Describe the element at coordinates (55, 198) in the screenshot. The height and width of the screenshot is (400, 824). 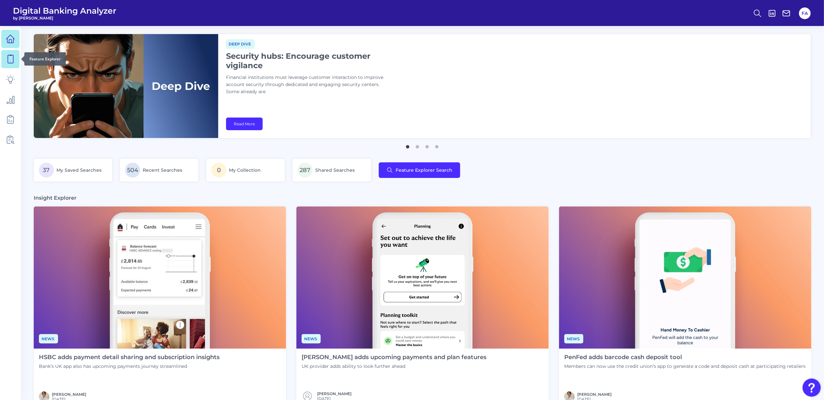
I see `h3: Insight Explorer` at that location.